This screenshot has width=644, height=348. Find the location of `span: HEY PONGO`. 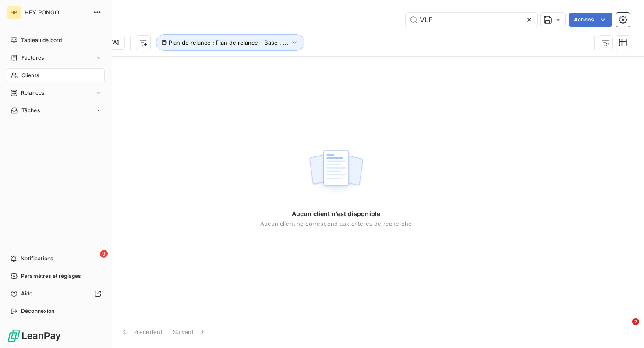

span: HEY PONGO is located at coordinates (56, 12).